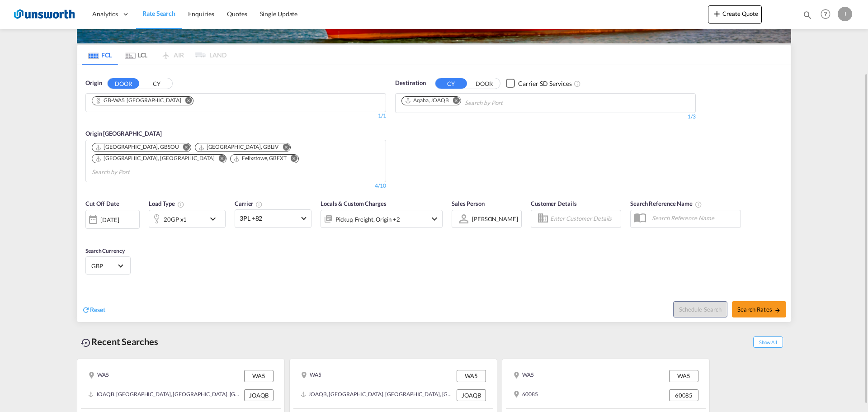  I want to click on span: Locals & Custom Charges, so click(353, 203).